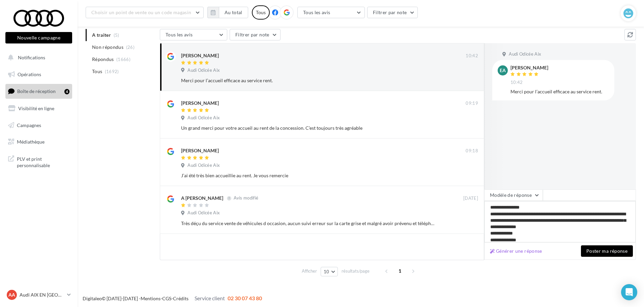 This screenshot has height=307, width=644. Describe the element at coordinates (39, 75) in the screenshot. I see `a: Opérations` at that location.